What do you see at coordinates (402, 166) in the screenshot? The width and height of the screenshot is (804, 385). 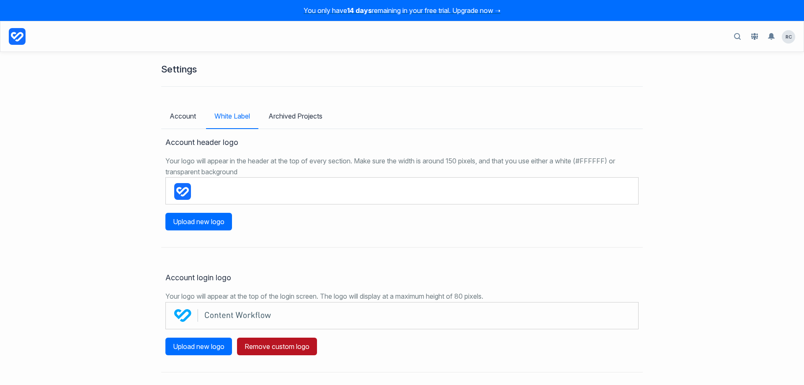 I see `p: Your logo will appear in the header at the top of every section. Make sure the width is around 15...` at bounding box center [402, 166].